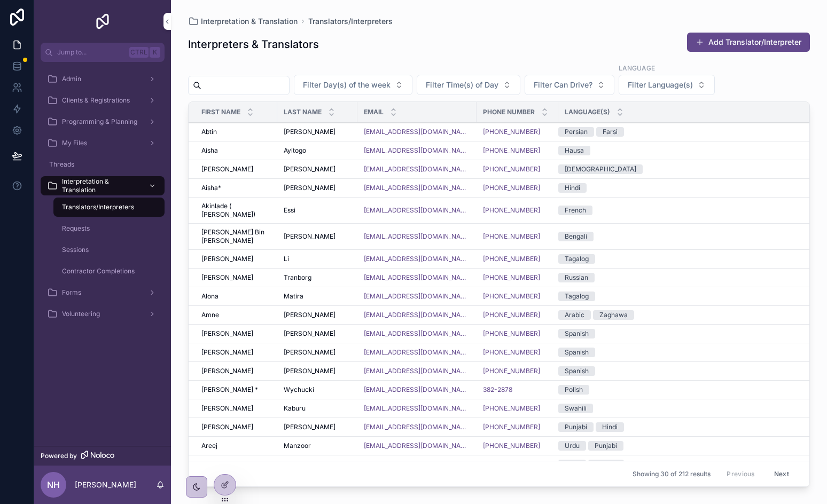 The width and height of the screenshot is (827, 504). What do you see at coordinates (782, 473) in the screenshot?
I see `button: Next` at bounding box center [782, 473].